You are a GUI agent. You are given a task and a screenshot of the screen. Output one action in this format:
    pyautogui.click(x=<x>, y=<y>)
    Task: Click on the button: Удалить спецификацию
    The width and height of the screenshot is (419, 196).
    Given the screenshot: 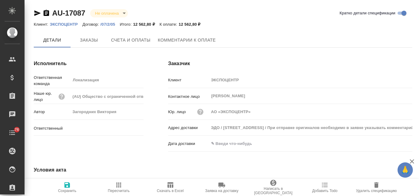 What is the action you would take?
    pyautogui.click(x=376, y=188)
    